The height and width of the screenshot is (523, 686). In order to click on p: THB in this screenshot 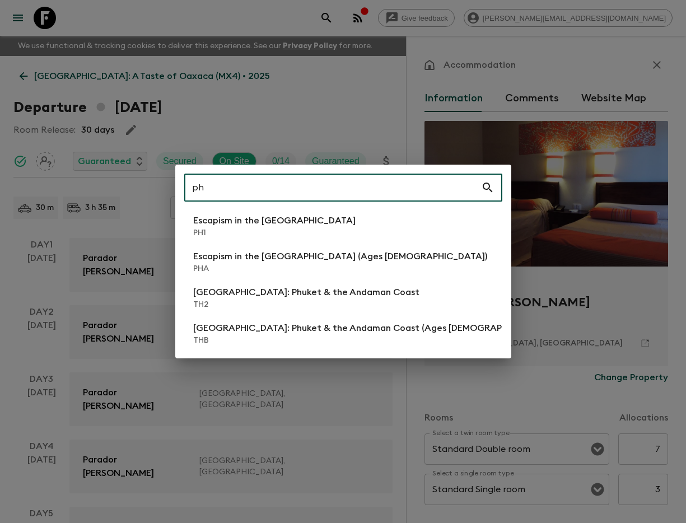, I will do `click(372, 341)`.